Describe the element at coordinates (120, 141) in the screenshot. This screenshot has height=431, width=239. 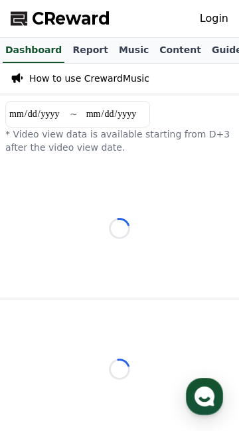
I see `p: * Video view data is available starting from D+3 after the video view date.` at that location.